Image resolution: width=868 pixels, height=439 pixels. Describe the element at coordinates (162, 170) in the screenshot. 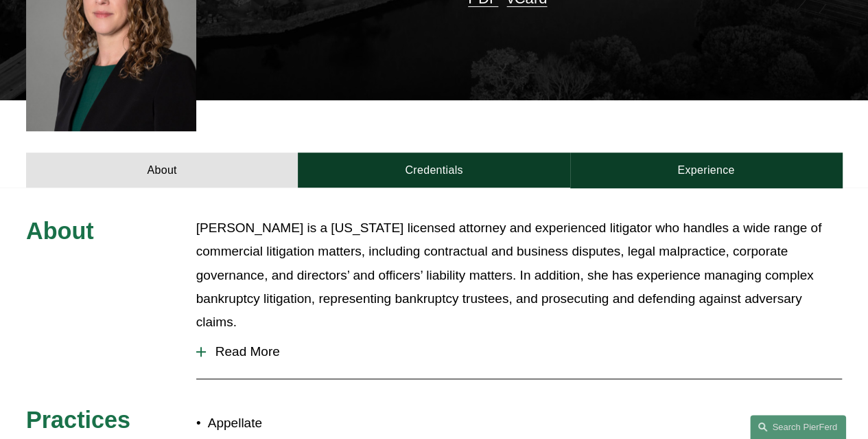

I see `a: About` at that location.